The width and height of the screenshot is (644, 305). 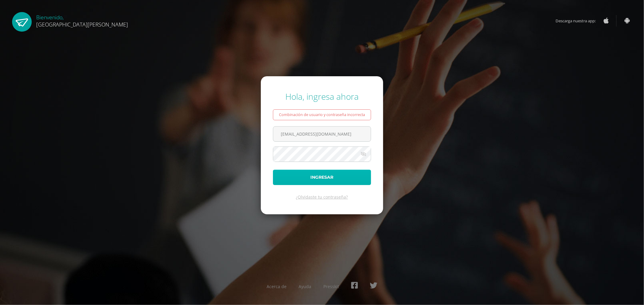 What do you see at coordinates (83, 19) in the screenshot?
I see `div: Bienvenido,` at bounding box center [83, 19].